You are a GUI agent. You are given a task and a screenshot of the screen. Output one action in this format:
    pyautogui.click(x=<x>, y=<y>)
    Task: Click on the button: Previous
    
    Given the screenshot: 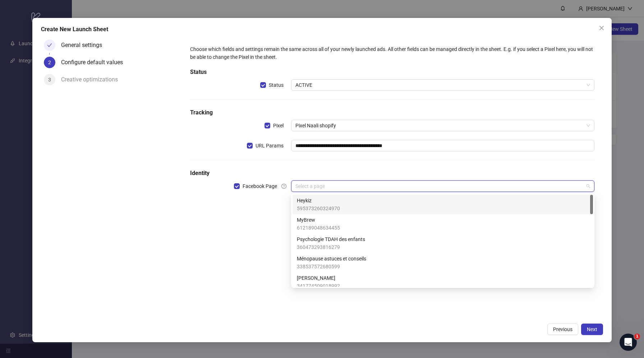 What is the action you would take?
    pyautogui.click(x=563, y=330)
    